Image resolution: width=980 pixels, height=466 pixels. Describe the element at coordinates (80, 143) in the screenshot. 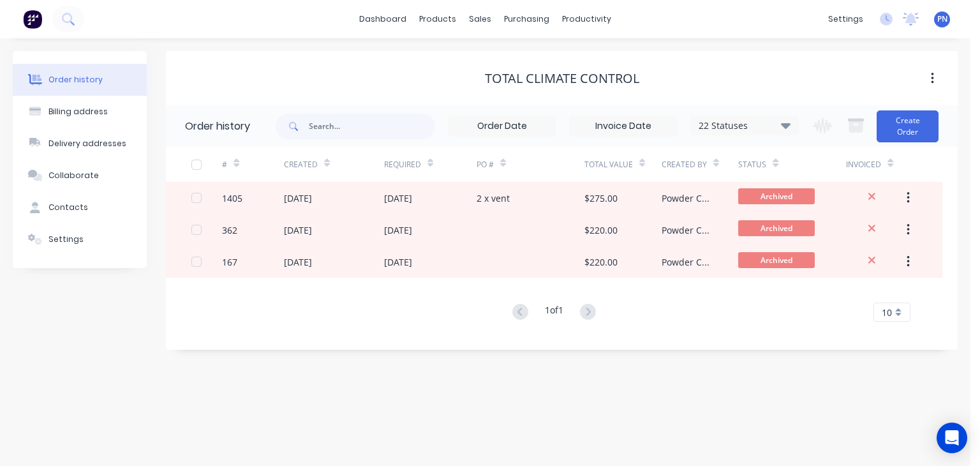

I see `button: Delivery addresses` at that location.